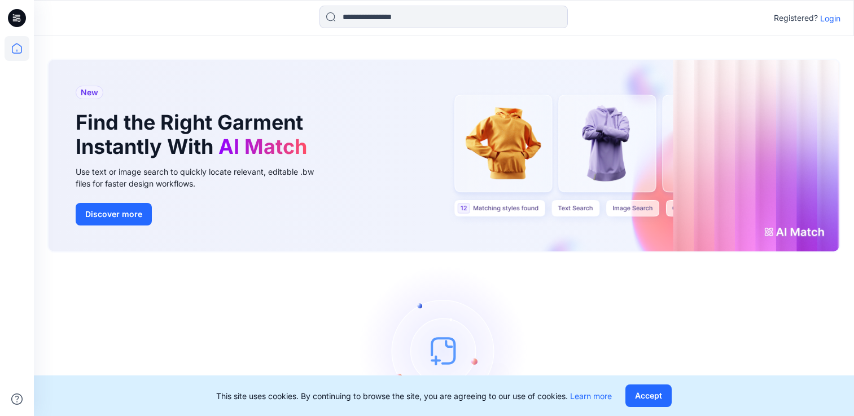  I want to click on p: Login, so click(830, 18).